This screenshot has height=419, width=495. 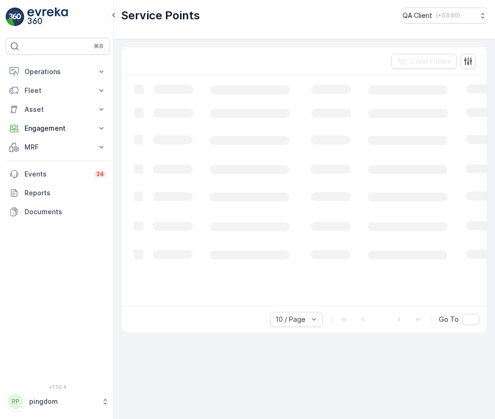 What do you see at coordinates (58, 109) in the screenshot?
I see `button: Asset` at bounding box center [58, 109].